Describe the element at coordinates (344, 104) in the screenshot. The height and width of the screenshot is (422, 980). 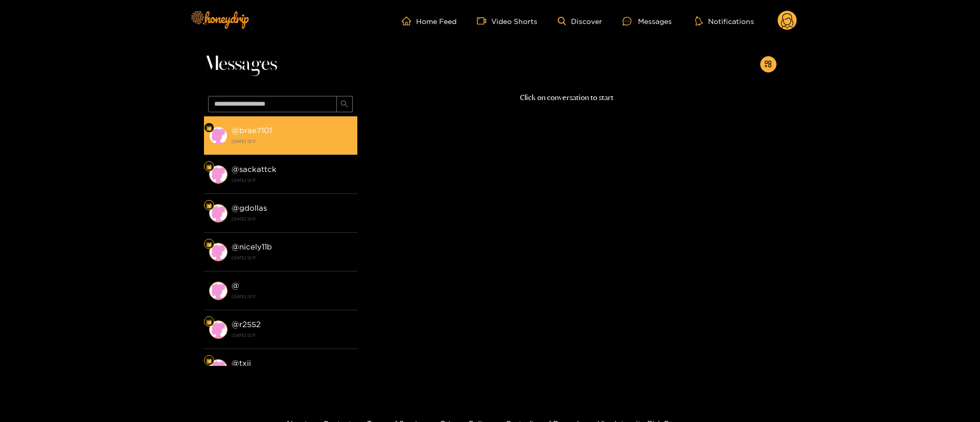
I see `button: search` at that location.